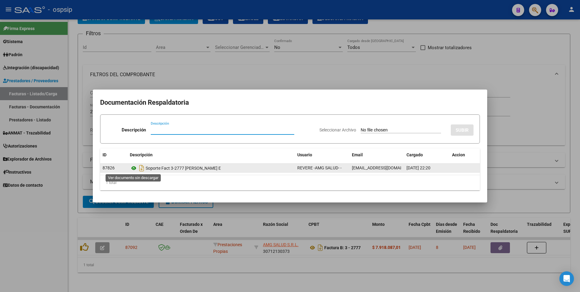  Describe the element at coordinates (290, 183) in the screenshot. I see `div: 1 total` at that location.